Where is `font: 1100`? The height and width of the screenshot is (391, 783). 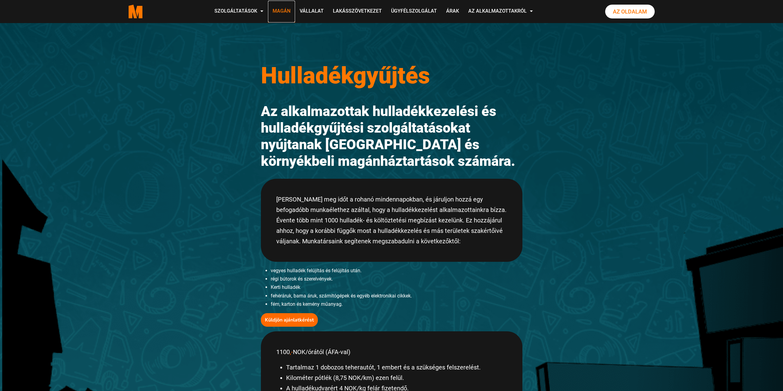
font: 1100 is located at coordinates (283, 352).